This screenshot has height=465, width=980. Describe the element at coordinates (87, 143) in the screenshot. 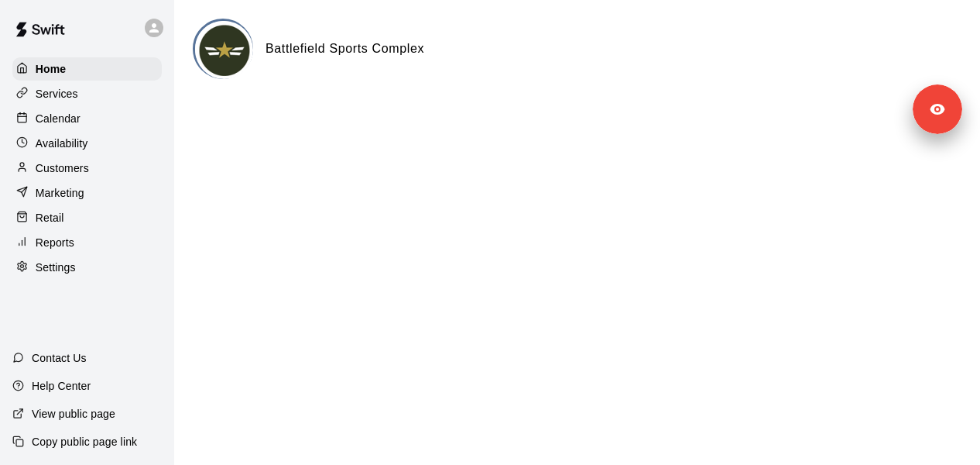

I see `div: Availability` at that location.